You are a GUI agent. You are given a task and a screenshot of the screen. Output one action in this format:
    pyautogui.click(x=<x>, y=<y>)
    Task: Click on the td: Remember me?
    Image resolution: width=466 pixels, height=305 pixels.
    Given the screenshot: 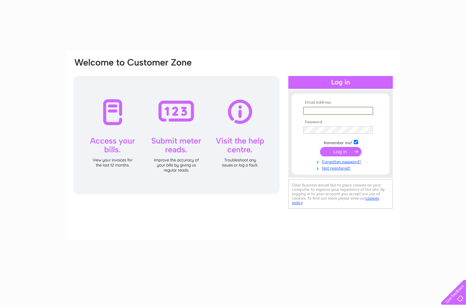 What is the action you would take?
    pyautogui.click(x=341, y=142)
    